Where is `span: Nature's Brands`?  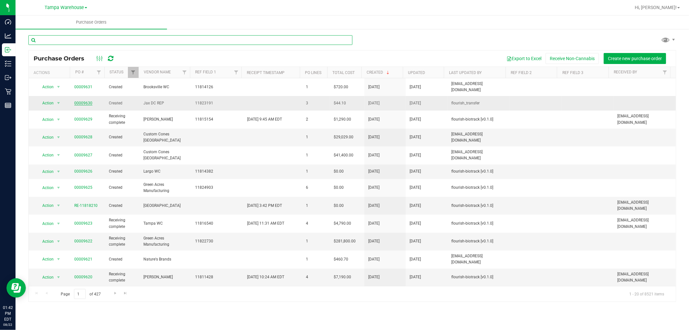
span: Nature's Brands is located at coordinates (165, 259).